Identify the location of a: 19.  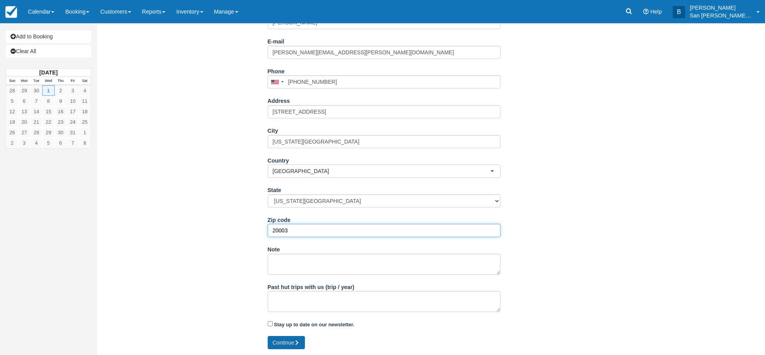
(12, 122).